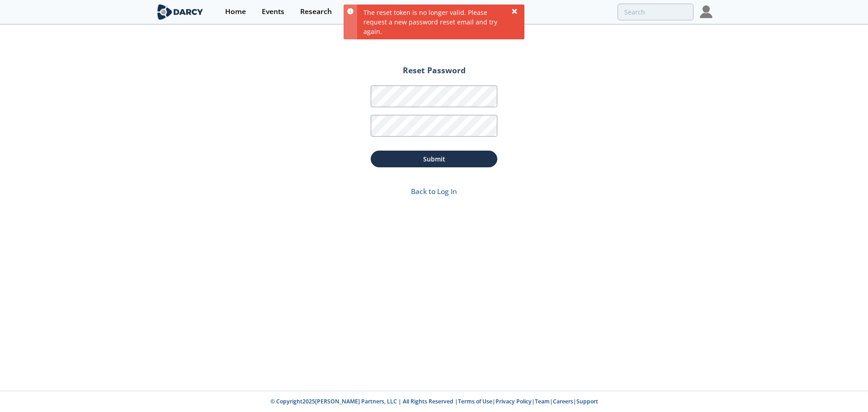  Describe the element at coordinates (434, 191) in the screenshot. I see `a: Back to Log In` at that location.